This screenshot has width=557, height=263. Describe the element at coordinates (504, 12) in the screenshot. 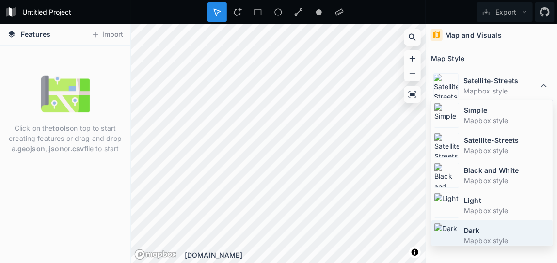

I see `button: Export` at that location.